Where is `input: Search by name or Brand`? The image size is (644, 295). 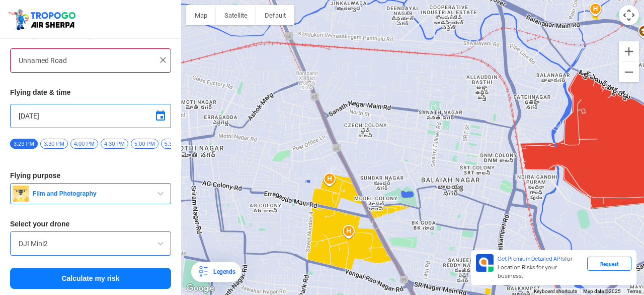
input: Search by name or Brand is located at coordinates (90, 243).